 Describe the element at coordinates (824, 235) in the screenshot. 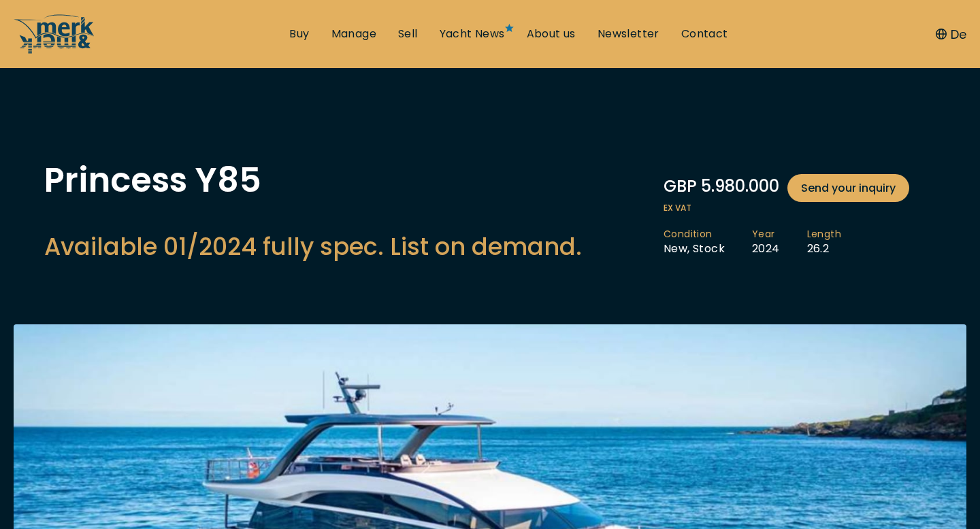

I see `span: Length` at that location.